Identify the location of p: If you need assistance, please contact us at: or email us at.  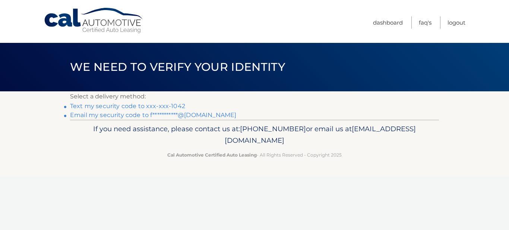
(254, 135).